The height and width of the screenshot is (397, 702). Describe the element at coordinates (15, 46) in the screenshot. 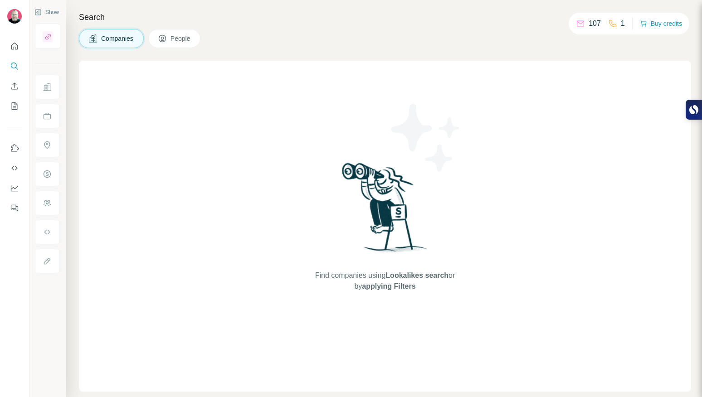

I see `button: Quick start` at that location.